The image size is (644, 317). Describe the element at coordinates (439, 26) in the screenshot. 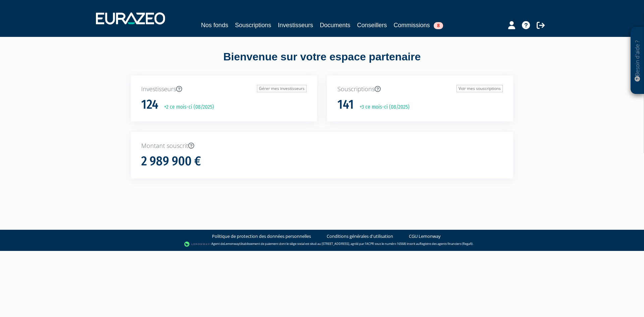

I see `span: 8` at that location.